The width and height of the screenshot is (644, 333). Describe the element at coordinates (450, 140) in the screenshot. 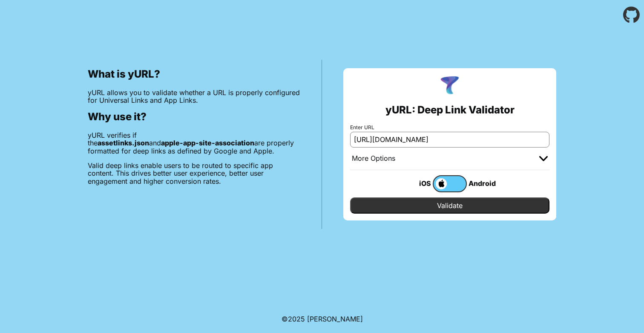

I see `input: e.g. https://app.chayev.com/xyx` at that location.